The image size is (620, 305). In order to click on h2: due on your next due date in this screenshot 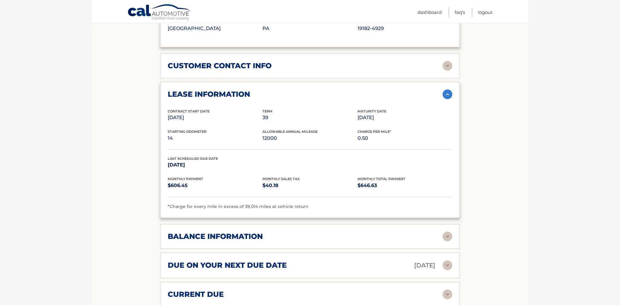, I will do `click(227, 265)`.